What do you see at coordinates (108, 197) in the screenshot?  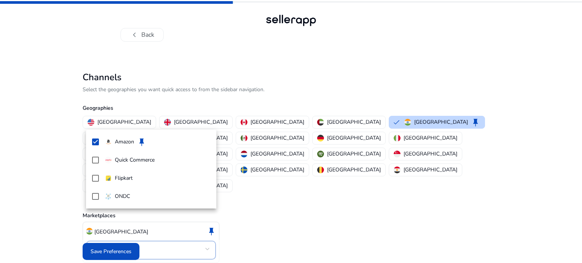 I see `img: ondc-sm.webp` at bounding box center [108, 197].